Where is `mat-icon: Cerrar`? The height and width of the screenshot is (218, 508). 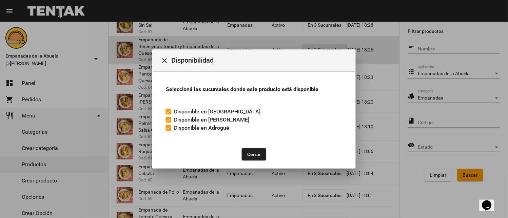
mat-icon: Cerrar is located at coordinates (164, 61).